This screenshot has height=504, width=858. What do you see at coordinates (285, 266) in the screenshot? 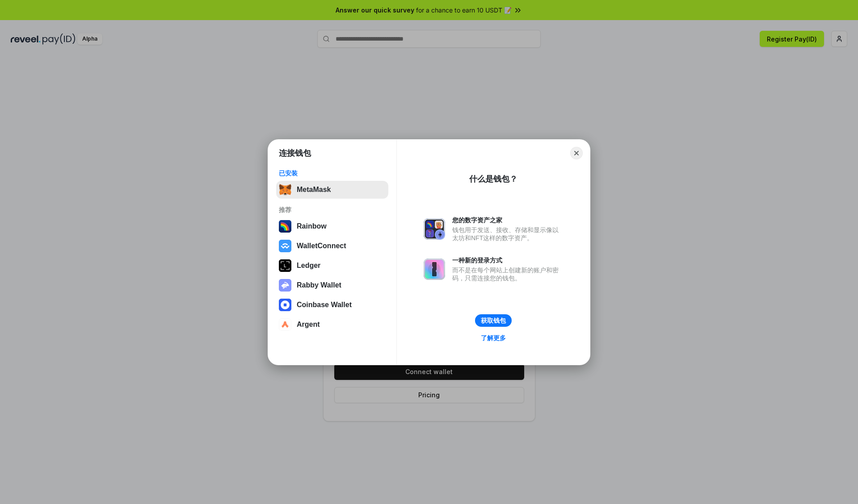
I see `img: svg+xml,%3Csvg%20xmlns%3D%22http%3A%2F%2Fwww.w3.org%2F2000%2Fsvg%22%20width%3D%2228%22%20height%3...` at bounding box center [285, 266].